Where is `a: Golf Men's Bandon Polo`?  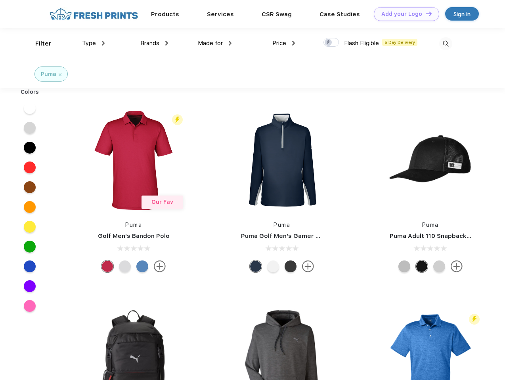 a: Golf Men's Bandon Polo is located at coordinates (133, 236).